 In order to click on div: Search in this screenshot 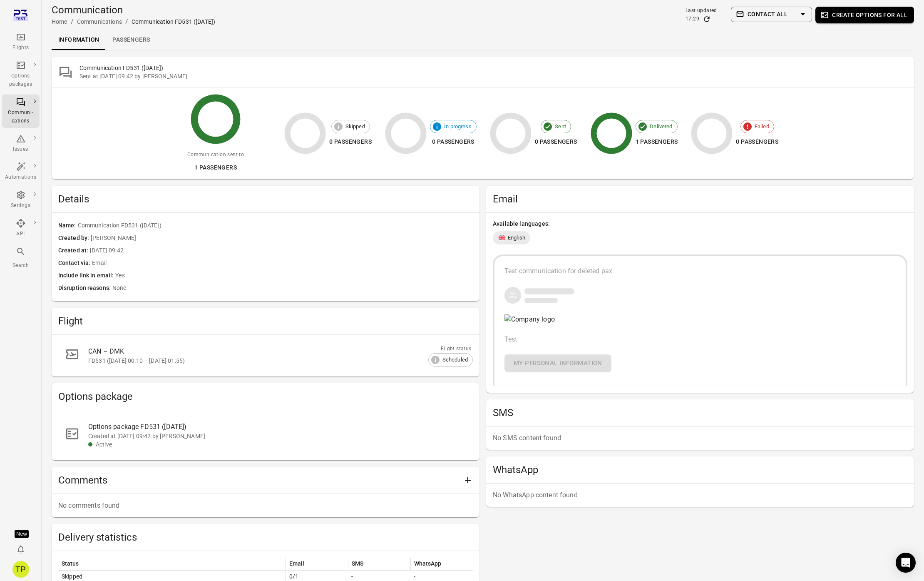, I will do `click(20, 266)`.